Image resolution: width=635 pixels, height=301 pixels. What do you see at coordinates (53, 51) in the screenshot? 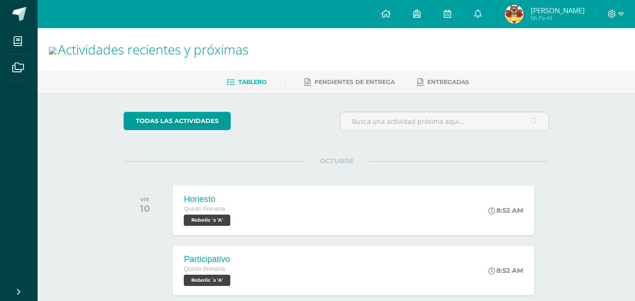
I see `img: bow.png` at bounding box center [53, 51].